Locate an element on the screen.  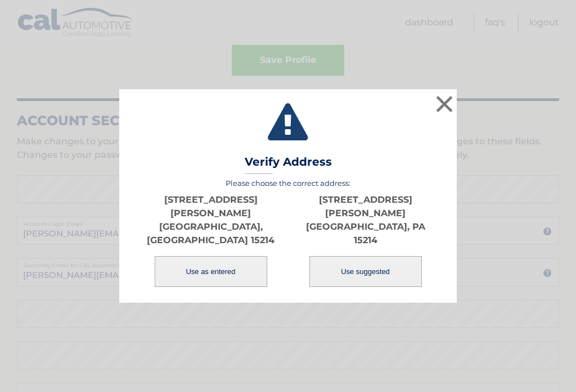
div: Please choose the correct address: is located at coordinates (288, 233).